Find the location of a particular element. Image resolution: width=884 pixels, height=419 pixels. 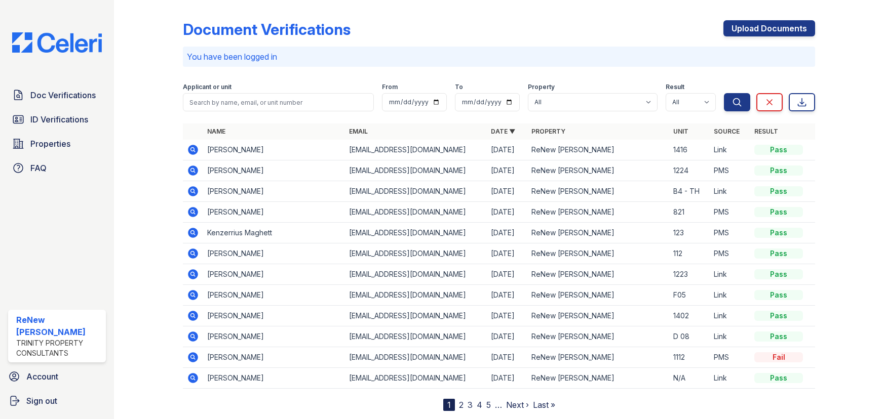

div: 1 is located at coordinates (449, 405).